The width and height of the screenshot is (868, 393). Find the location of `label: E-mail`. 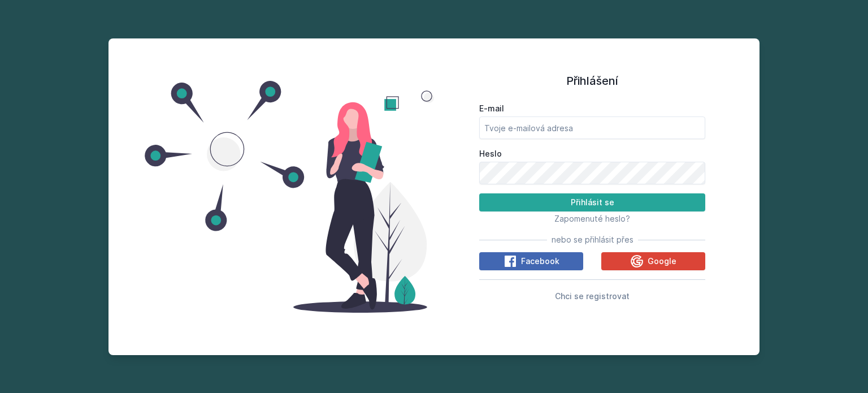

label: E-mail is located at coordinates (592, 109).